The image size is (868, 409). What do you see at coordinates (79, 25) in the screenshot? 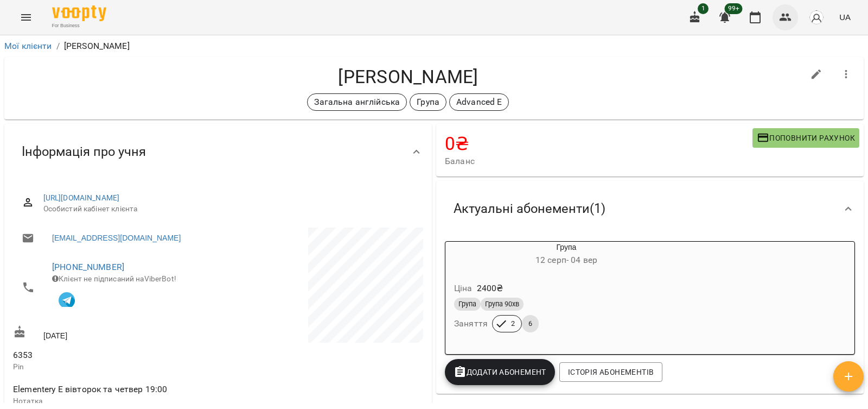
I see `span: For Business` at bounding box center [79, 25].